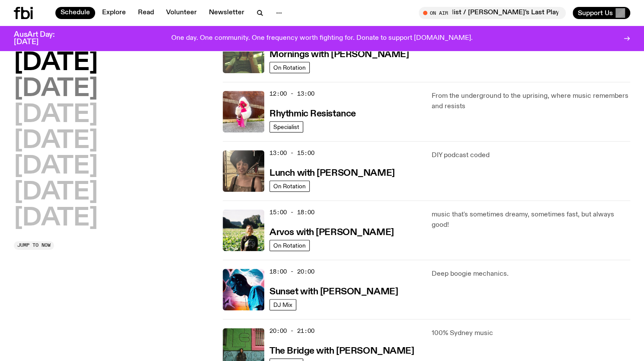  I want to click on span: 12:00 - 13:00, so click(292, 94).